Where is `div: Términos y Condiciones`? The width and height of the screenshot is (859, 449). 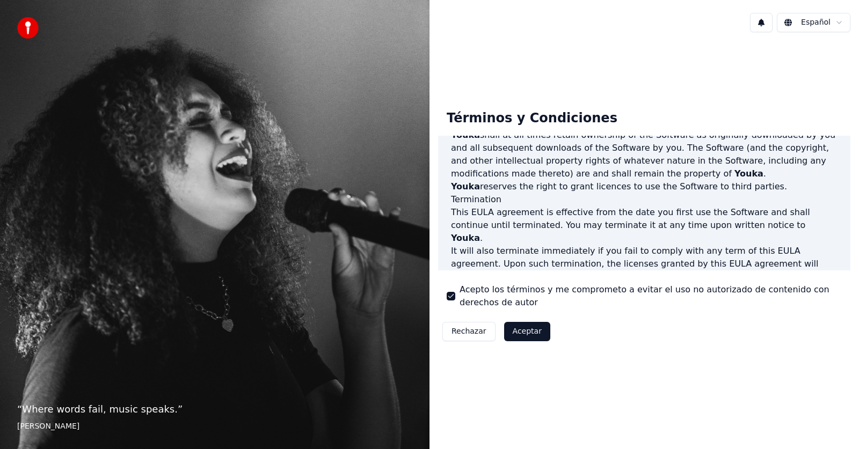
div: Términos y Condiciones is located at coordinates (532, 119).